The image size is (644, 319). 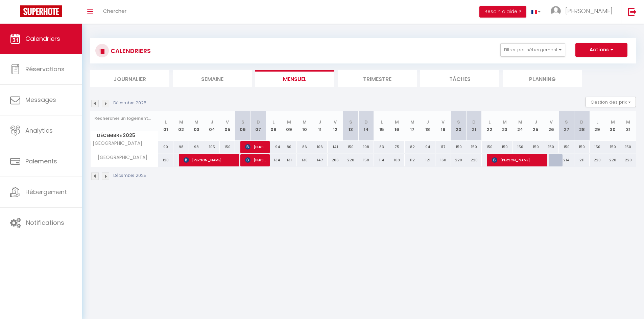 I want to click on th: 01, so click(x=166, y=126).